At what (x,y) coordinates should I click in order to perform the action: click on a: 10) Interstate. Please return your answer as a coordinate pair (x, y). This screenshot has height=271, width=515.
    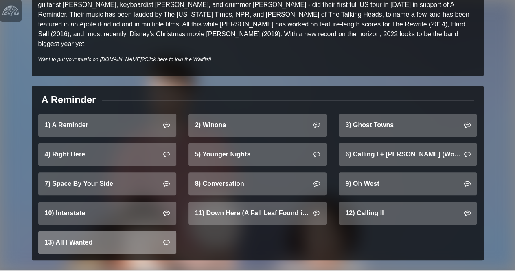
    Looking at the image, I should click on (107, 213).